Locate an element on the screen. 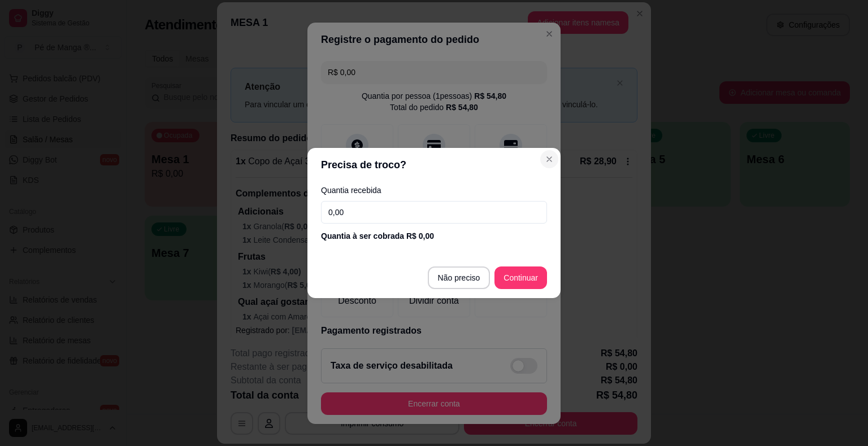  label: Quantia recebida is located at coordinates (434, 190).